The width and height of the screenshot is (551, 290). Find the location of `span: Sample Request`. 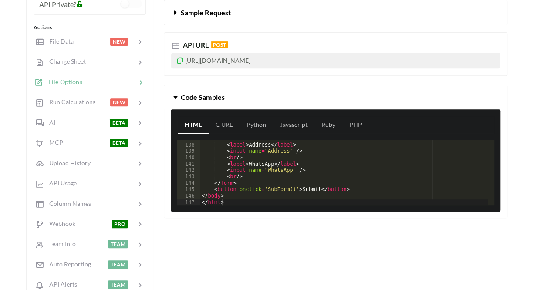

span: Sample Request is located at coordinates (206, 12).